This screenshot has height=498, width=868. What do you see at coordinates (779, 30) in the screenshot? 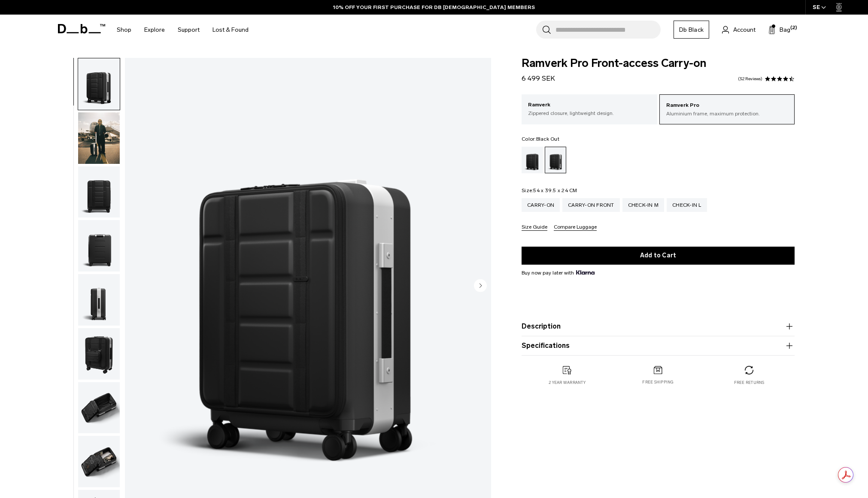
I see `button: Bag (2)` at bounding box center [779, 30].